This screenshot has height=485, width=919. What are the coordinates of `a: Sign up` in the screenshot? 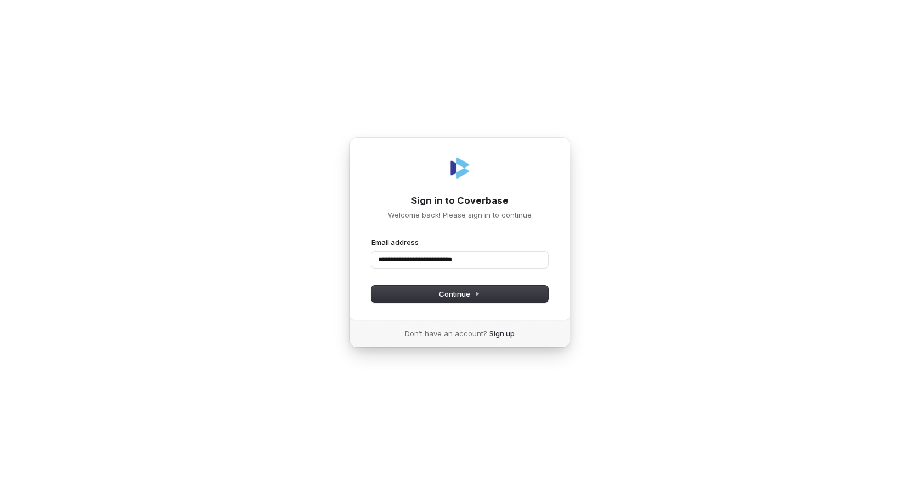 It's located at (502, 333).